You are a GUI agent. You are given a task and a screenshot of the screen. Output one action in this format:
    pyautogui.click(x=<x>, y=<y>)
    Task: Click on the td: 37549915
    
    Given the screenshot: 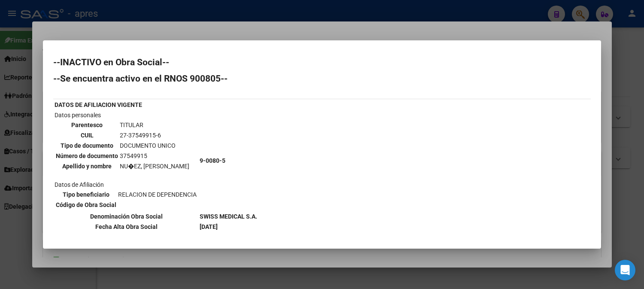 What is the action you would take?
    pyautogui.click(x=154, y=156)
    